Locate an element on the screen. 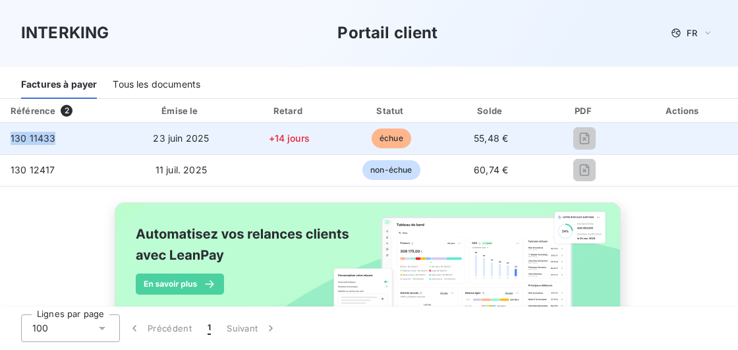 This screenshot has height=350, width=738. div: Actions is located at coordinates (683, 111).